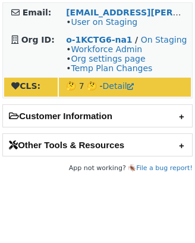 Image resolution: width=195 pixels, height=243 pixels. I want to click on a: o-1KCTG6-na1, so click(98, 40).